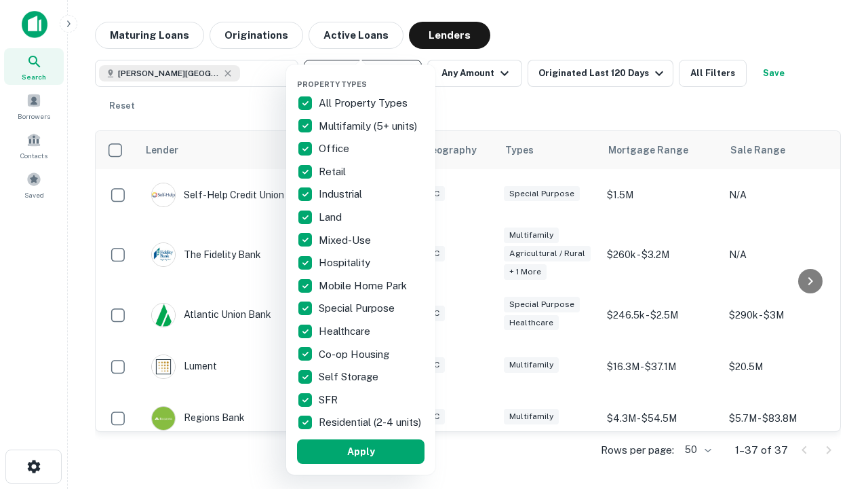 The height and width of the screenshot is (489, 868). Describe the element at coordinates (346, 331) in the screenshot. I see `p: Healthcare` at that location.